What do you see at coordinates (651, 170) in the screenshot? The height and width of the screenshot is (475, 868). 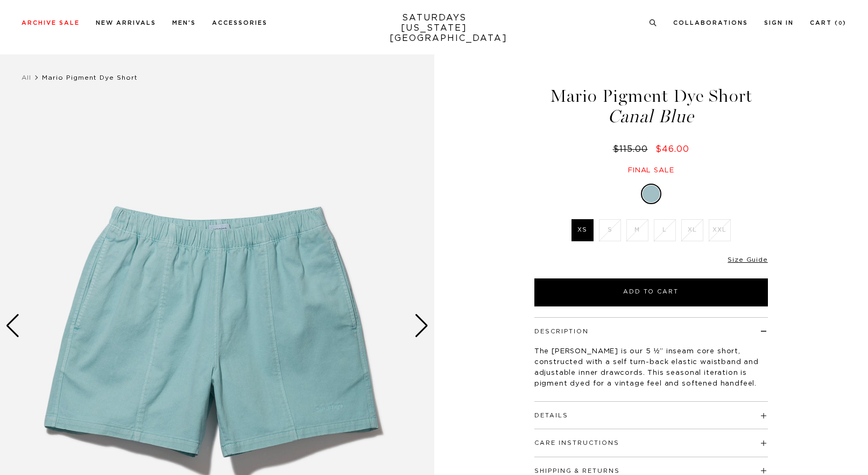 I see `div: Final sale` at bounding box center [651, 170].